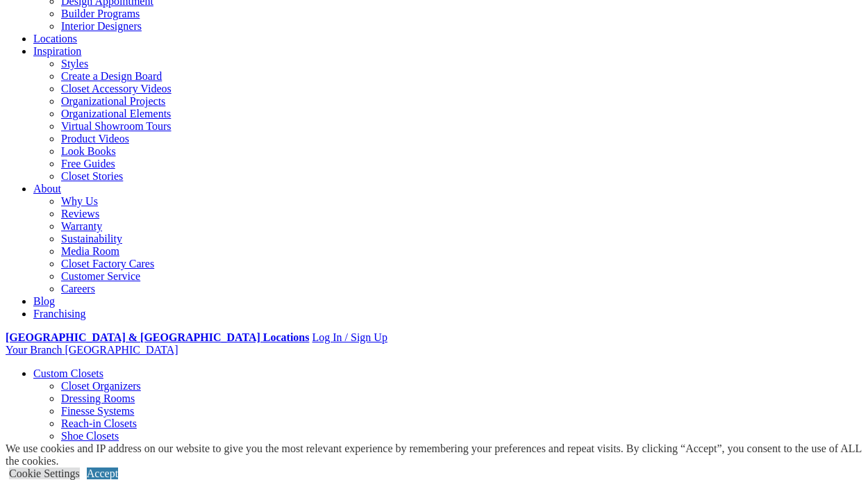 The image size is (868, 480). I want to click on a: Interior Designers, so click(101, 26).